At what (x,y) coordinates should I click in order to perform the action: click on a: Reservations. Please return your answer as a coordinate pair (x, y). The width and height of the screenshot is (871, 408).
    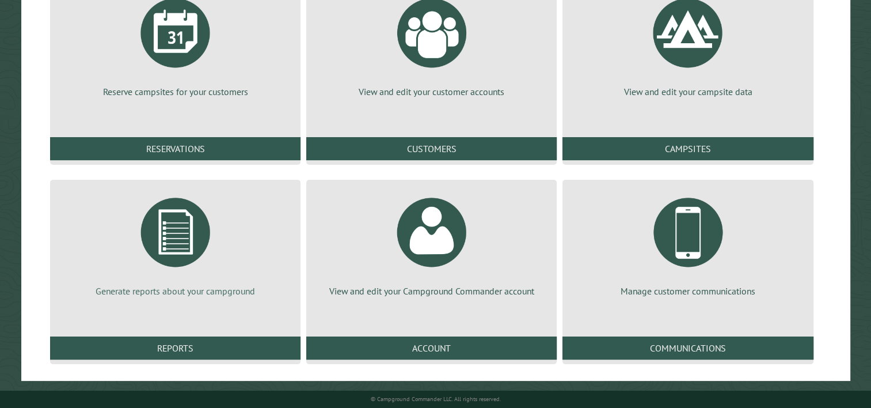
    Looking at the image, I should click on (175, 149).